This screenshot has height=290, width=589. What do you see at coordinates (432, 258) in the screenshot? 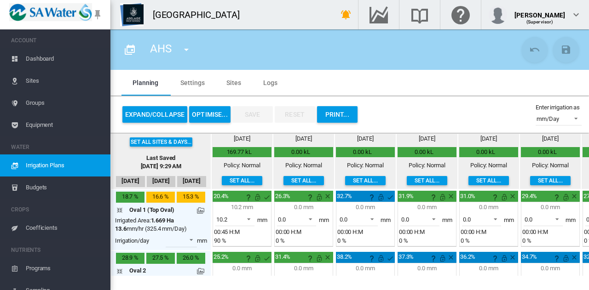
I see `button: Date: Sep 11 SMB Target: 18 ~ 32 % Volume: 0.00 kL 100% = 12.5 mm Irrigation Area: 1.255 Ha` at bounding box center [432, 258].